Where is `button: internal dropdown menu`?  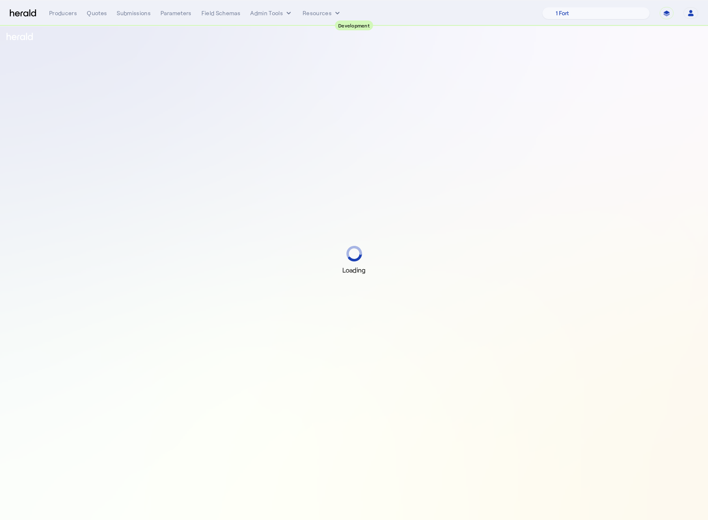 button: internal dropdown menu is located at coordinates (272, 13).